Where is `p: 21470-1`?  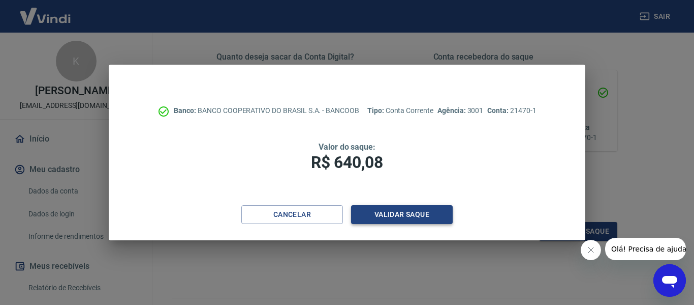 p: 21470-1 is located at coordinates (512, 110).